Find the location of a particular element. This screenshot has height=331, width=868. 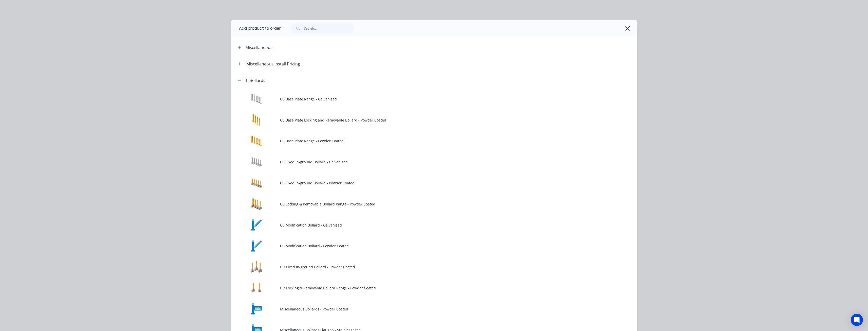

div: Open Intercom Messenger is located at coordinates (857, 320).